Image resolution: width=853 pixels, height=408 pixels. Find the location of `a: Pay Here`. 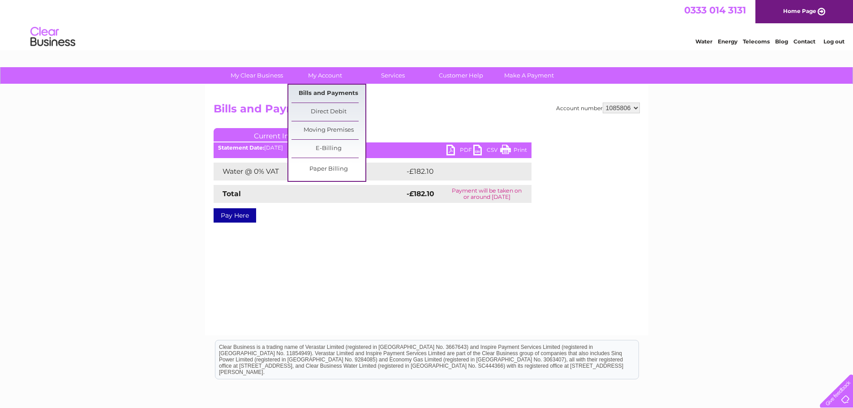

a: Pay Here is located at coordinates (235, 215).